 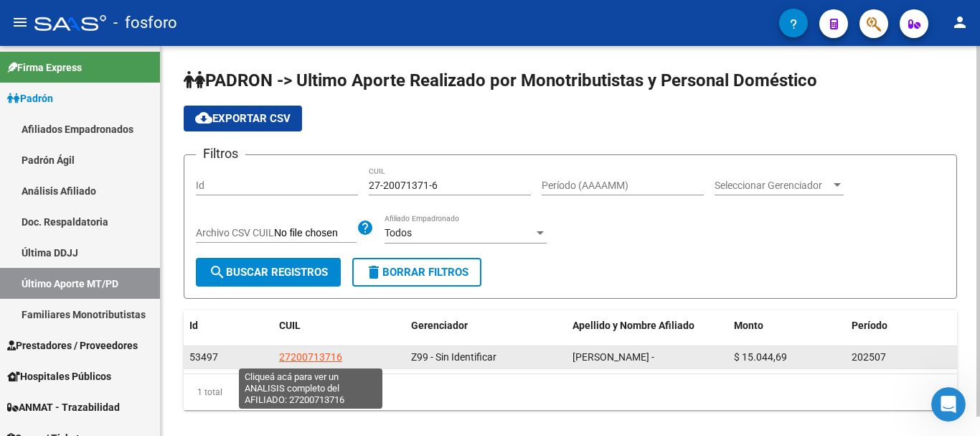 I want to click on datatable-header-cell: Monto, so click(x=787, y=326).